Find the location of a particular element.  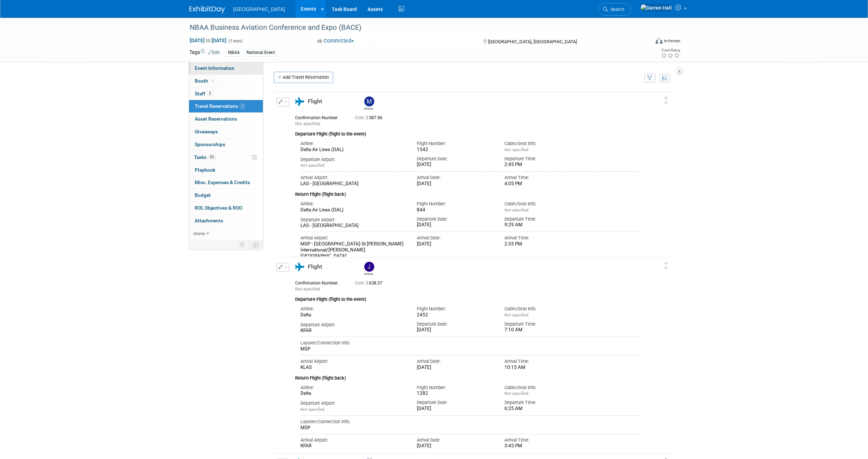

div: Return Flight (flight back) is located at coordinates (467, 193).